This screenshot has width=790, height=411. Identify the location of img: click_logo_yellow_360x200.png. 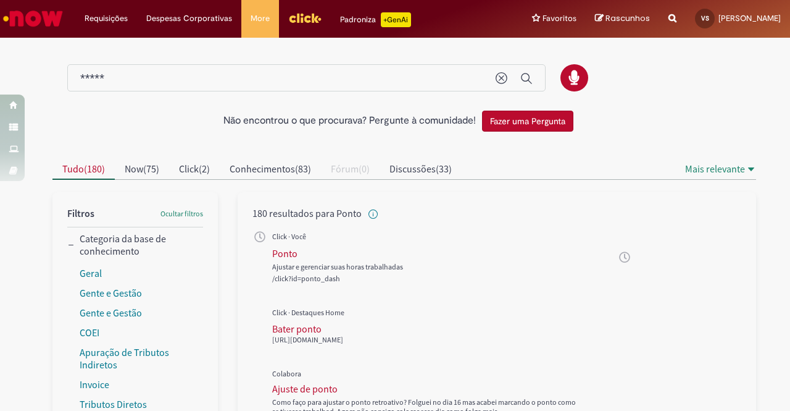
(305, 18).